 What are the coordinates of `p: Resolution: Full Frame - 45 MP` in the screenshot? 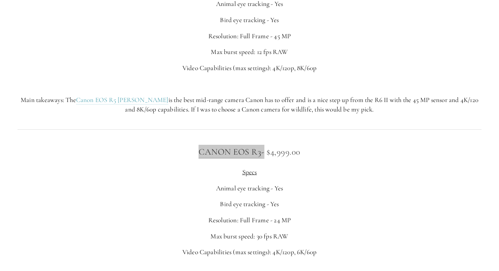 It's located at (249, 36).